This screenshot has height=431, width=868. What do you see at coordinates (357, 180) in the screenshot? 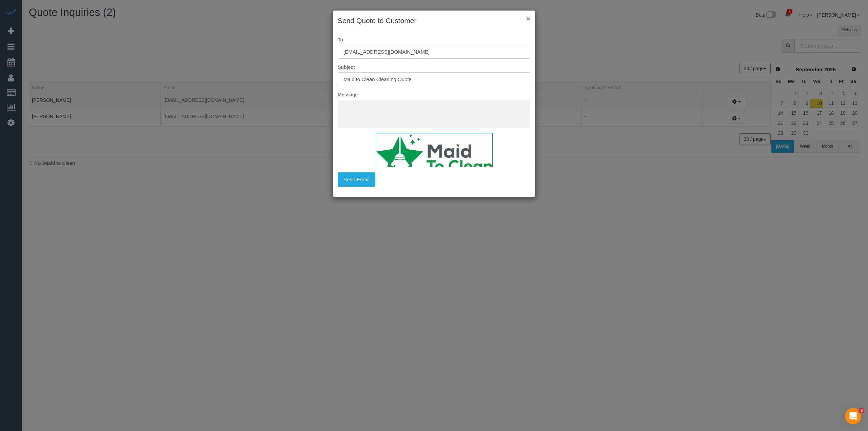
I see `button: Send Email` at bounding box center [357, 180].